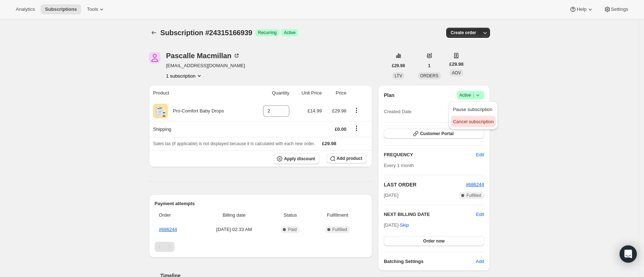 The image size is (644, 277). I want to click on h6: Batching Settings, so click(430, 262).